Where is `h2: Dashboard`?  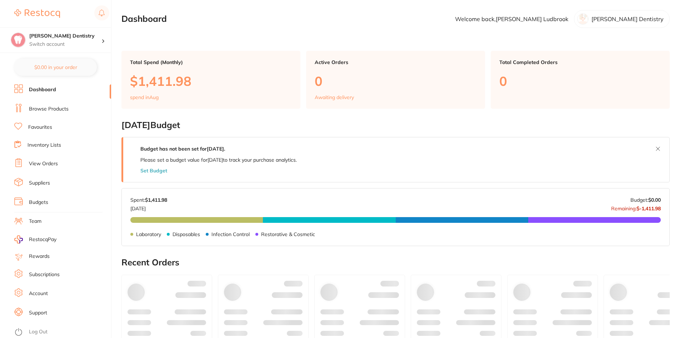
h2: Dashboard is located at coordinates (144, 19).